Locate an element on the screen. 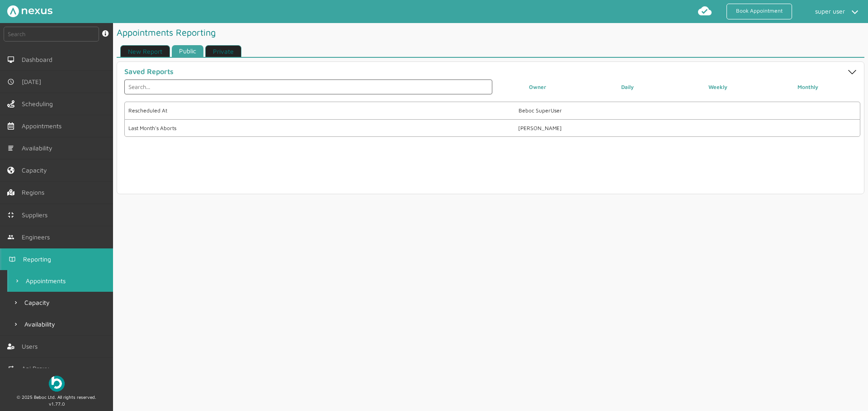 Image resolution: width=868 pixels, height=411 pixels. div: Rescheduled At is located at coordinates (310, 111).